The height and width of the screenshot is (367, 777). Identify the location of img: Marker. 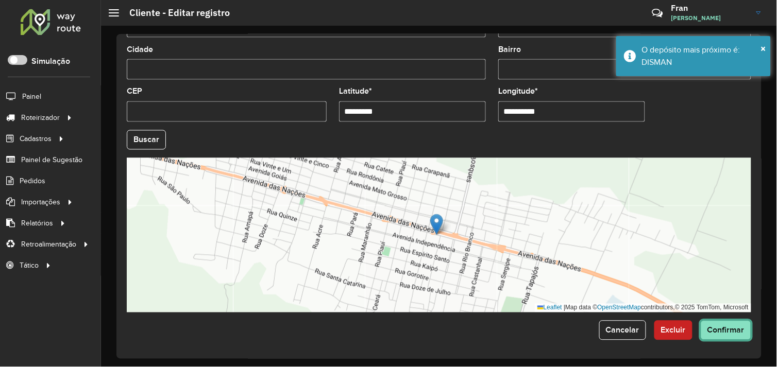
(436, 225).